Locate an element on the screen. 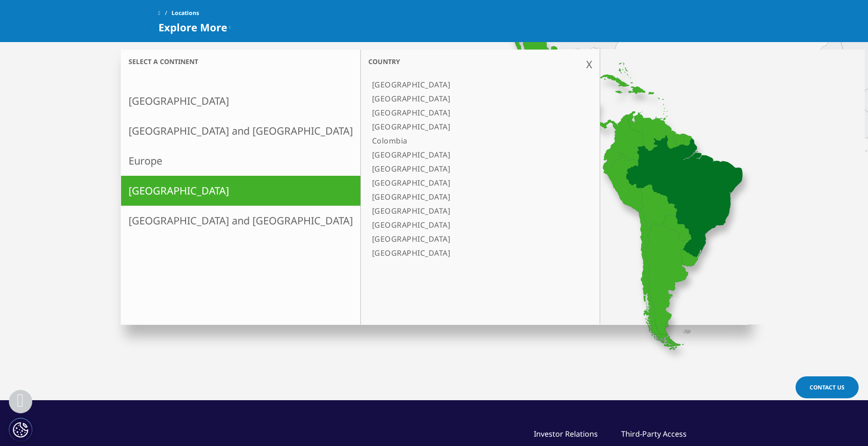  a: Colombia is located at coordinates (475, 140).